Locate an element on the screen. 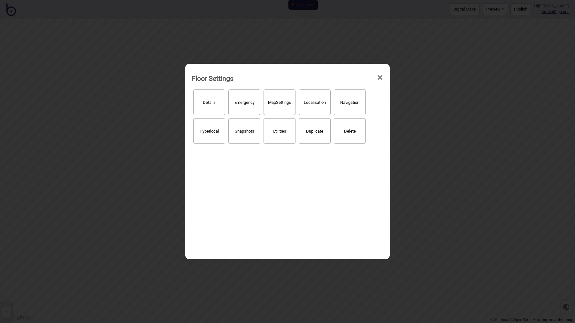 The image size is (575, 323). button: MapSettings is located at coordinates (279, 102).